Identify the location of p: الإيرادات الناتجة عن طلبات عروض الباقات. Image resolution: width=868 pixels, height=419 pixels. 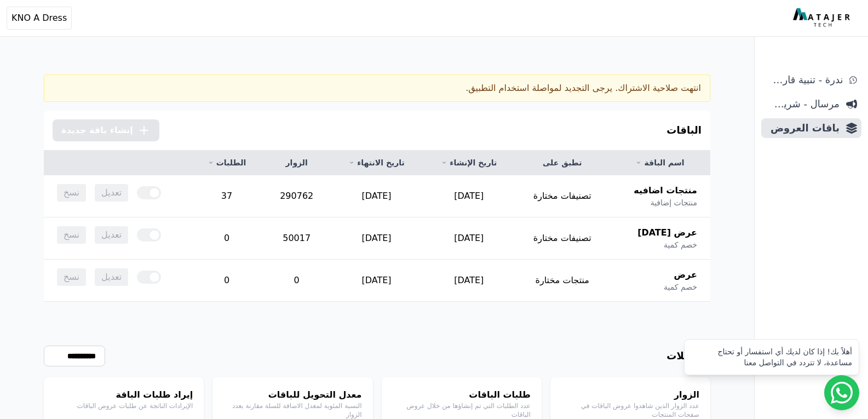
(124, 406).